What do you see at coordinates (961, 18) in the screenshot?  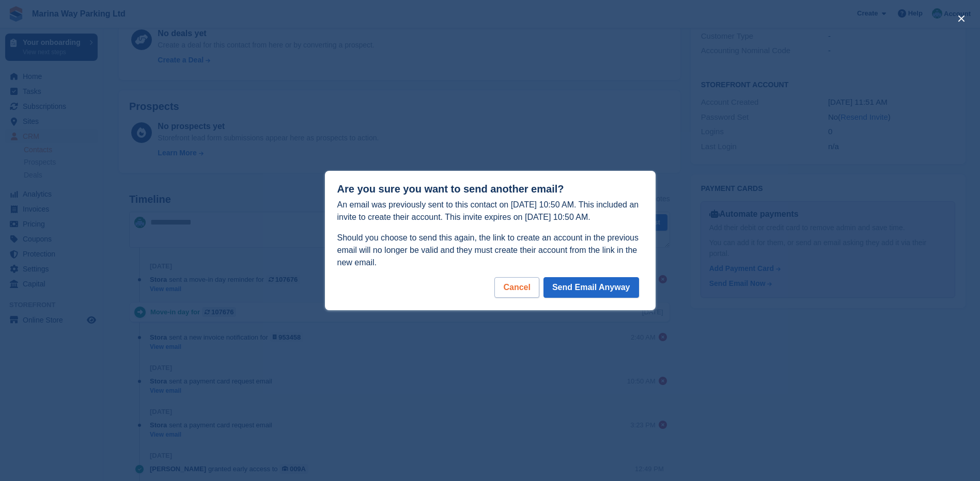 I see `button: close` at bounding box center [961, 18].